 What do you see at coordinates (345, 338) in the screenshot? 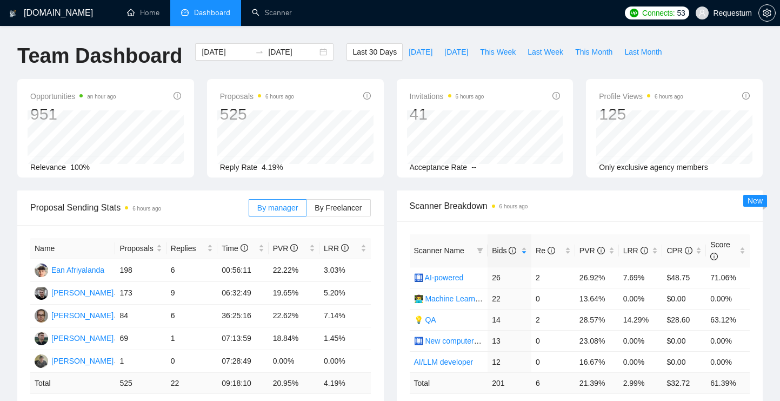
I see `td: 1.45%` at bounding box center [345, 338].